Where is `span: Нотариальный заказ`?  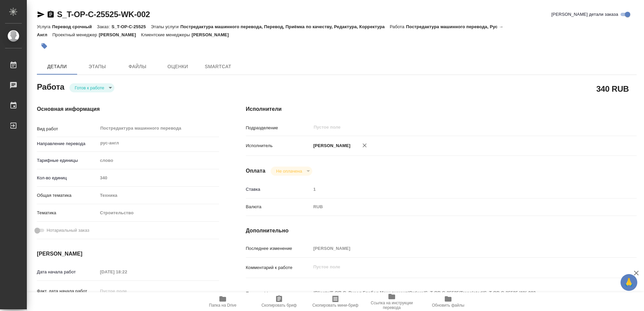
span: Нотариальный заказ is located at coordinates (68, 230).